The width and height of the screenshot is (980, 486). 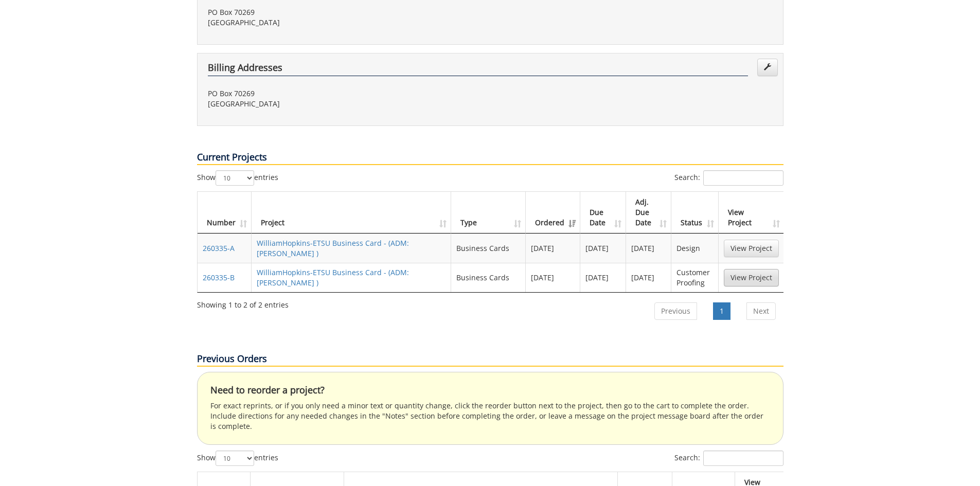 What do you see at coordinates (695, 248) in the screenshot?
I see `td: Design` at bounding box center [695, 248].